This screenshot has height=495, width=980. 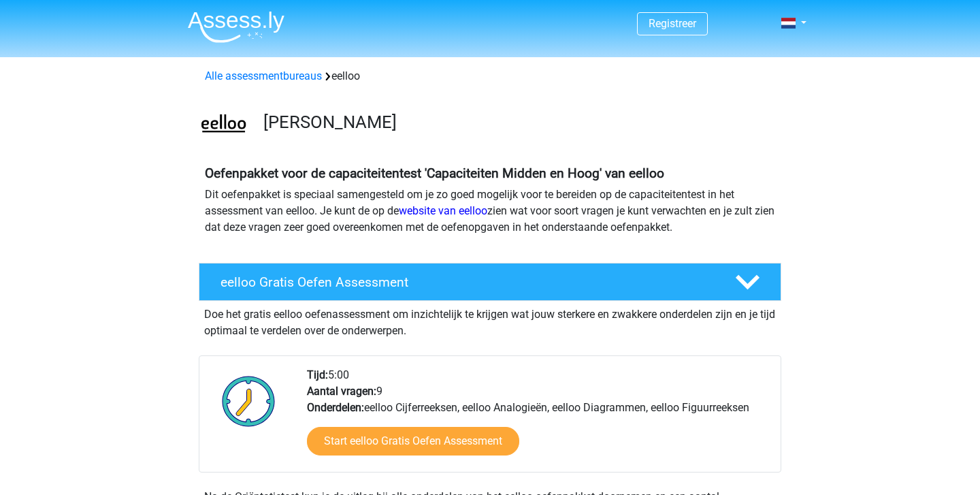 What do you see at coordinates (336, 407) in the screenshot?
I see `b: Onderdelen:` at bounding box center [336, 407].